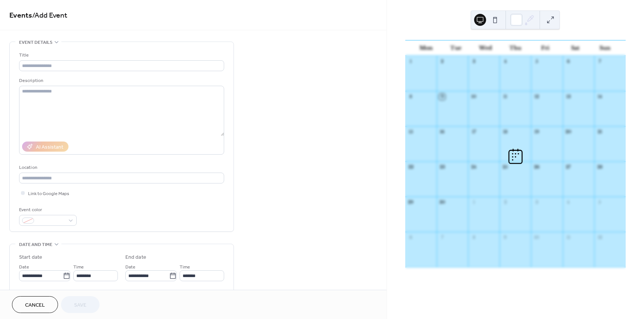  What do you see at coordinates (505, 167) in the screenshot?
I see `div: 25` at bounding box center [505, 167].